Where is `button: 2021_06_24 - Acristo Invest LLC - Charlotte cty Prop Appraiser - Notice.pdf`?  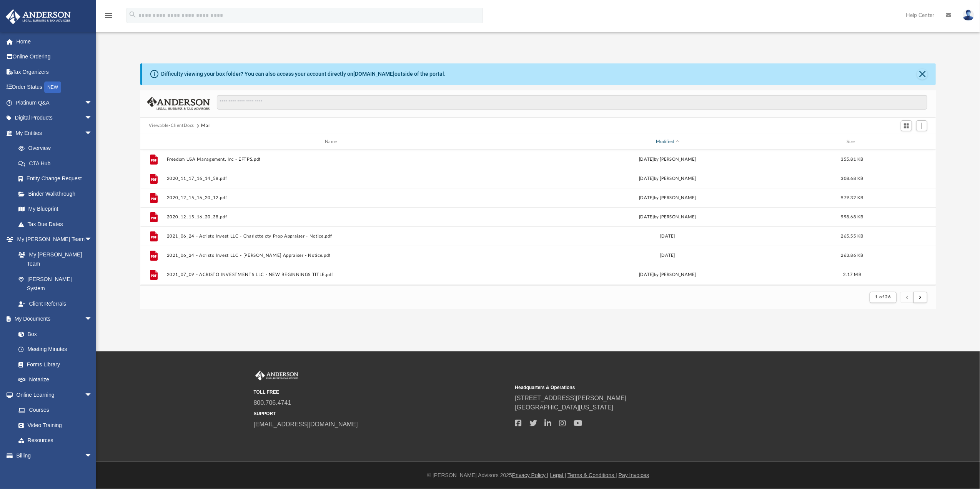 button: 2021_06_24 - Acristo Invest LLC - Charlotte cty Prop Appraiser - Notice.pdf is located at coordinates (332, 236).